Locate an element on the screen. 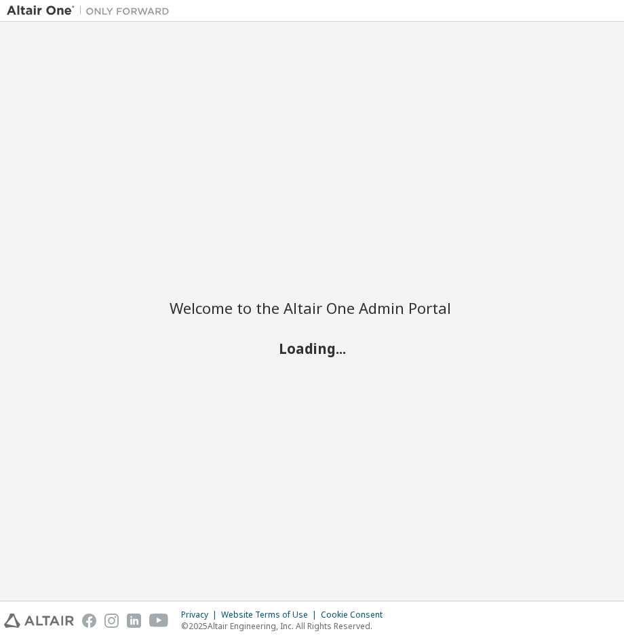 The image size is (624, 640). img: instagram.svg is located at coordinates (111, 620).